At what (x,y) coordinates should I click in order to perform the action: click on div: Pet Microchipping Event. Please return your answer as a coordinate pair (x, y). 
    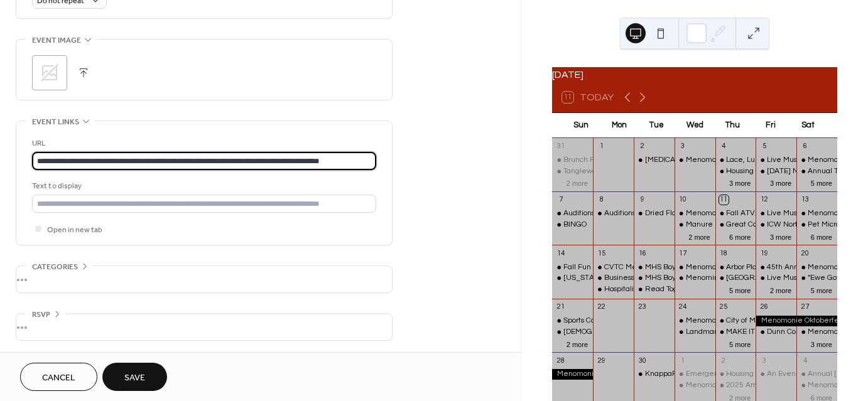
    Looking at the image, I should click on (817, 225).